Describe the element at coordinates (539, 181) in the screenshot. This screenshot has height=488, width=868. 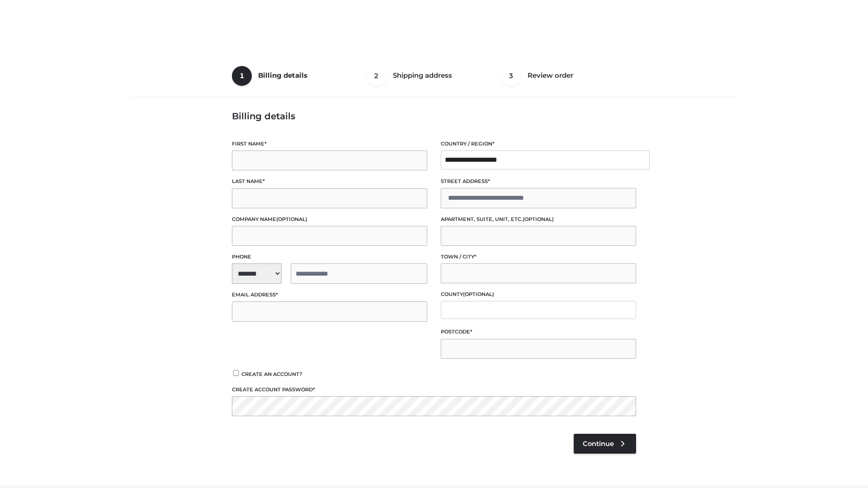
I see `label: Street address` at that location.